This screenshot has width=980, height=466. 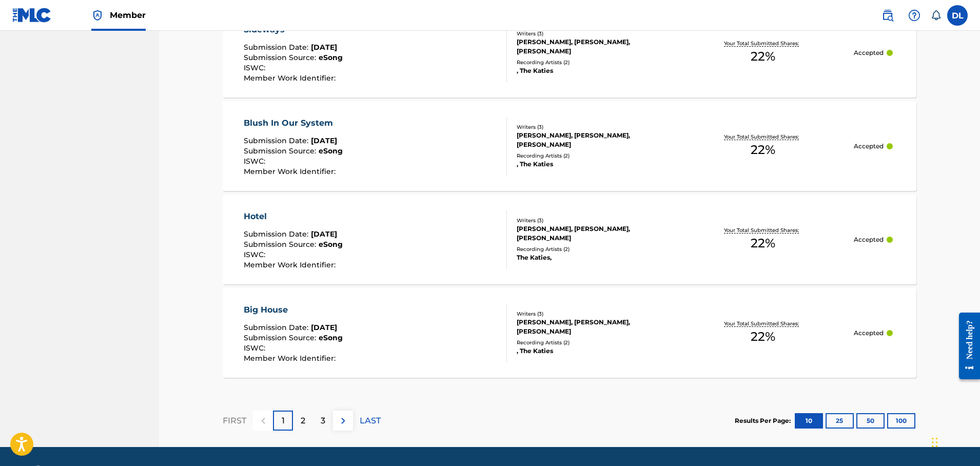 I want to click on img: MLC Logo, so click(x=32, y=15).